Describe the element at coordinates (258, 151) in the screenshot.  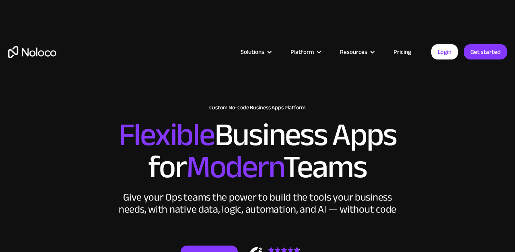
I see `h2: Business Apps for Teams` at that location.